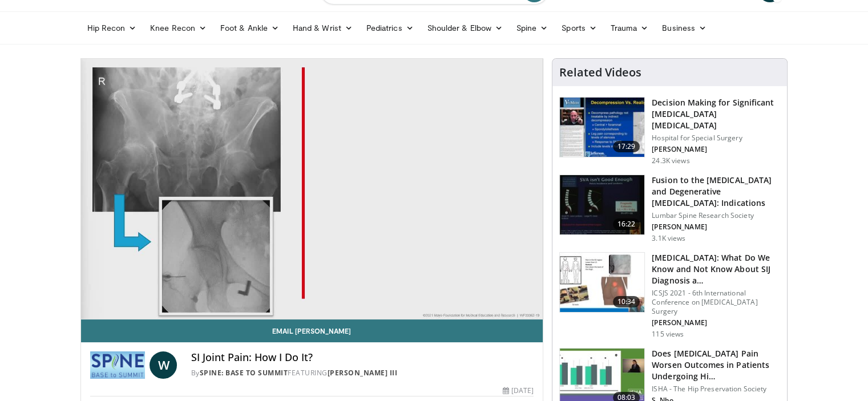 The width and height of the screenshot is (868, 401). I want to click on a: Business, so click(684, 28).